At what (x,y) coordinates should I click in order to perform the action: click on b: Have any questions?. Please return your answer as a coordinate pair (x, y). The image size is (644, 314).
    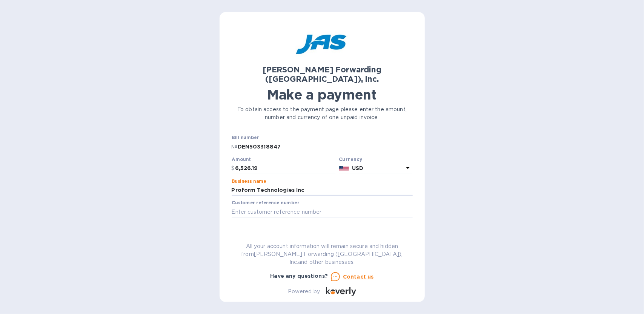
    Looking at the image, I should click on (299, 276).